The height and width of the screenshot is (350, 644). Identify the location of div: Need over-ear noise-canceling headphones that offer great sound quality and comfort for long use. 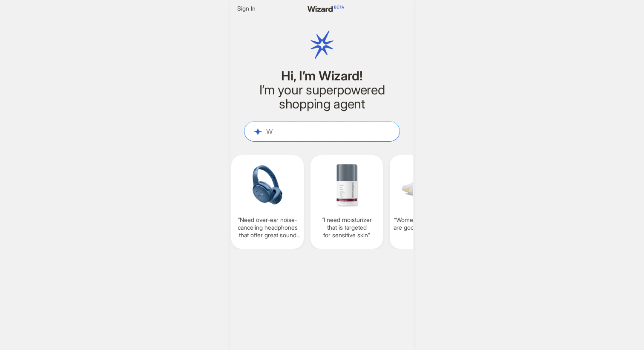
(267, 202).